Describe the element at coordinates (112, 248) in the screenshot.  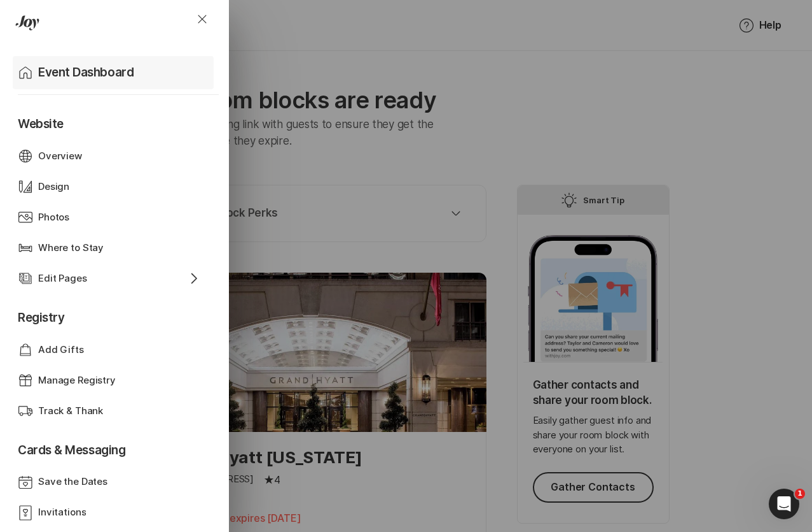
I see `a: Where to Stay` at that location.